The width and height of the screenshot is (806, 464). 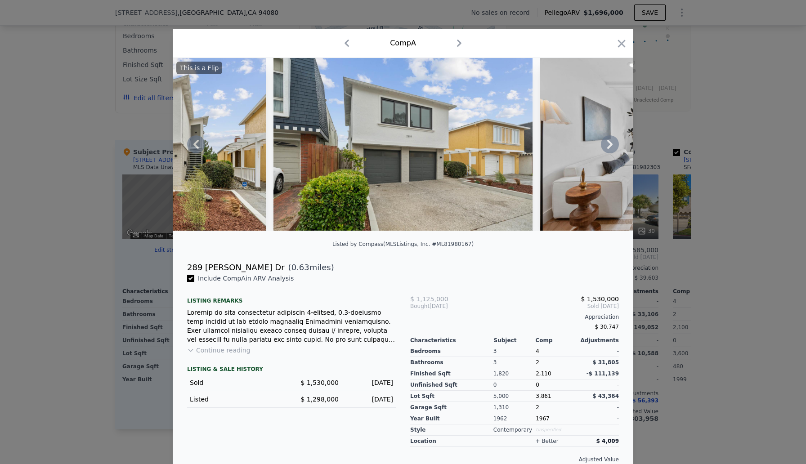 What do you see at coordinates (605, 396) in the screenshot?
I see `span: $ 43,364` at bounding box center [605, 396].